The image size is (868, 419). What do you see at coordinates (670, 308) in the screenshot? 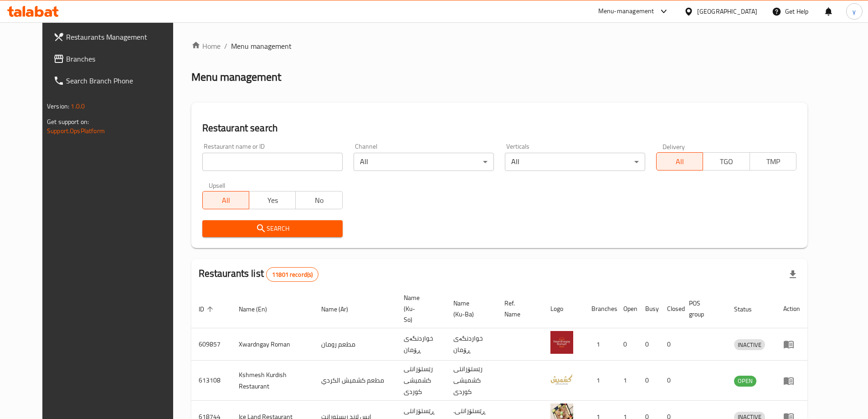
I see `th: Closed` at bounding box center [670, 308].